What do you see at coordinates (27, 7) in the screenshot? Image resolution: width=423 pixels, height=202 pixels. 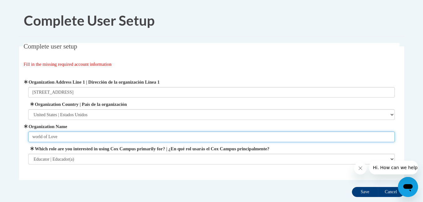 I see `span: Hi. How can we help?` at bounding box center [27, 7].